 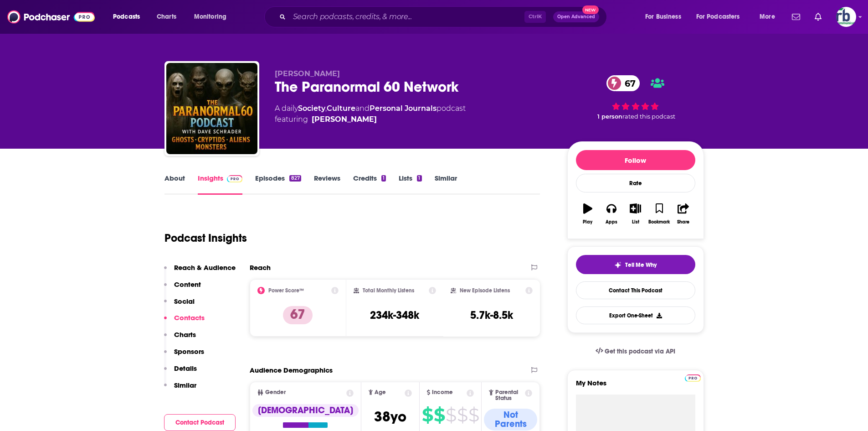 What do you see at coordinates (204, 267) in the screenshot?
I see `p: Reach & Audience` at bounding box center [204, 267].